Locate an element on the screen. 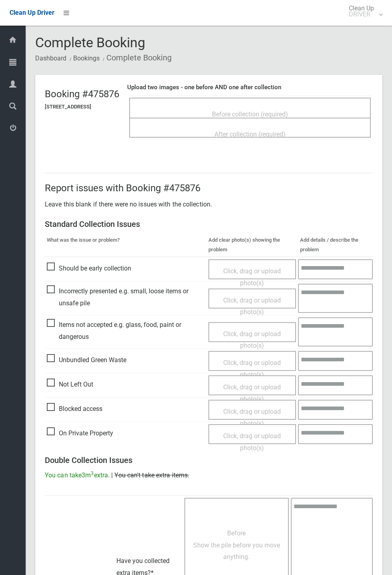 The image size is (392, 575). span: Should be early collection is located at coordinates (89, 269).